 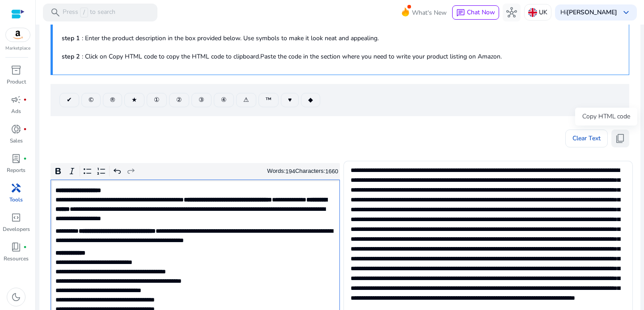 I want to click on b: step 1, so click(x=71, y=38).